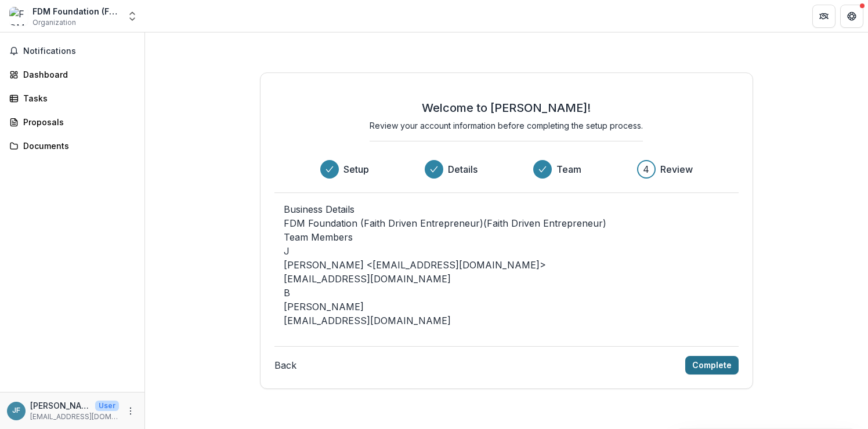  What do you see at coordinates (507, 223) in the screenshot?
I see `p: FDM Foundation (Faith Driven Entrepreneur) (Faith Driven Entrepreneur)` at bounding box center [507, 223].